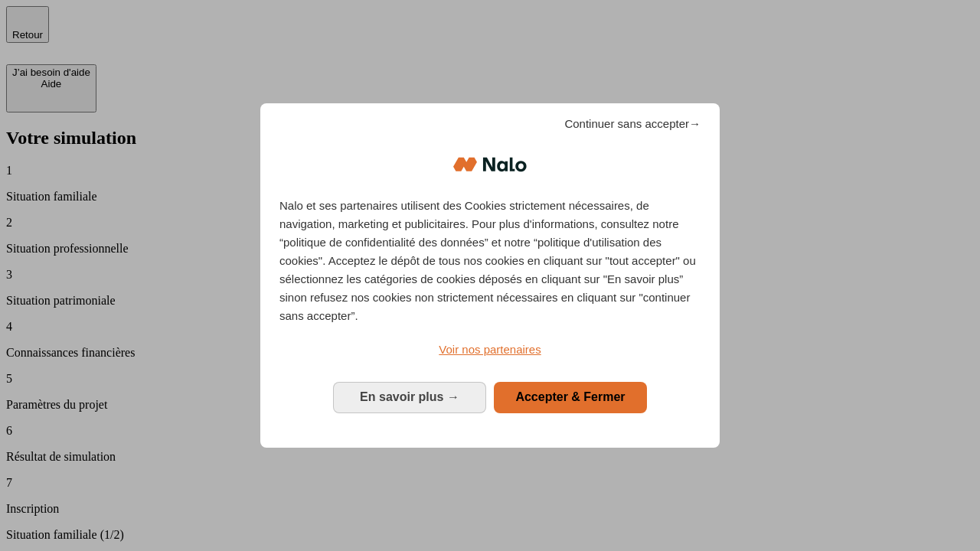 The width and height of the screenshot is (980, 551). I want to click on div: Bienvenue chez Nalo Gestion du consentement, so click(490, 275).